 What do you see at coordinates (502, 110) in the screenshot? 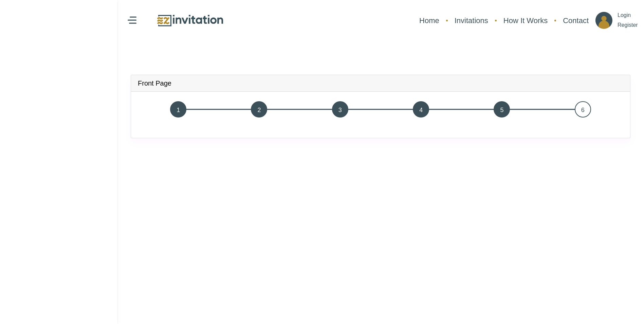
I see `a: 5` at bounding box center [502, 110].